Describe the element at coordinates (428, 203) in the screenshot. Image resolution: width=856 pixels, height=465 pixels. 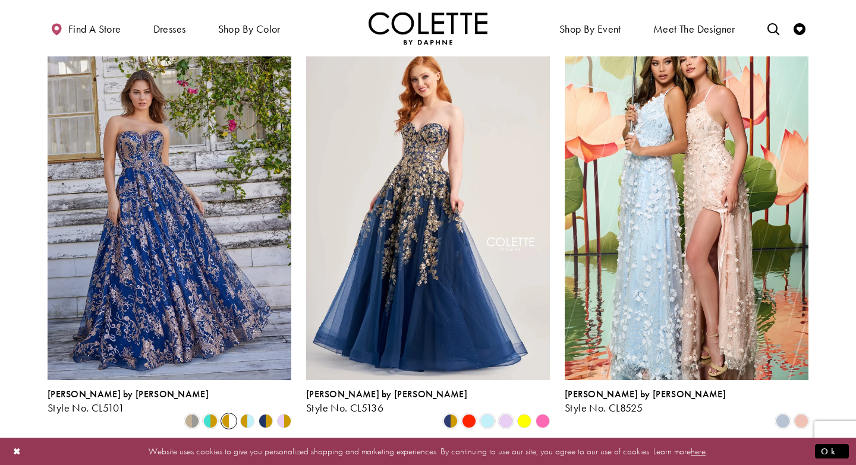
I see `a: Visit Colette by Daphne Style No. CL5136 Page` at that location.